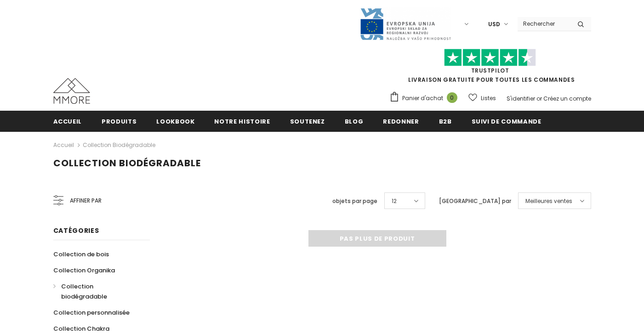 The width and height of the screenshot is (644, 333). Describe the element at coordinates (401, 121) in the screenshot. I see `a: Redonner` at that location.